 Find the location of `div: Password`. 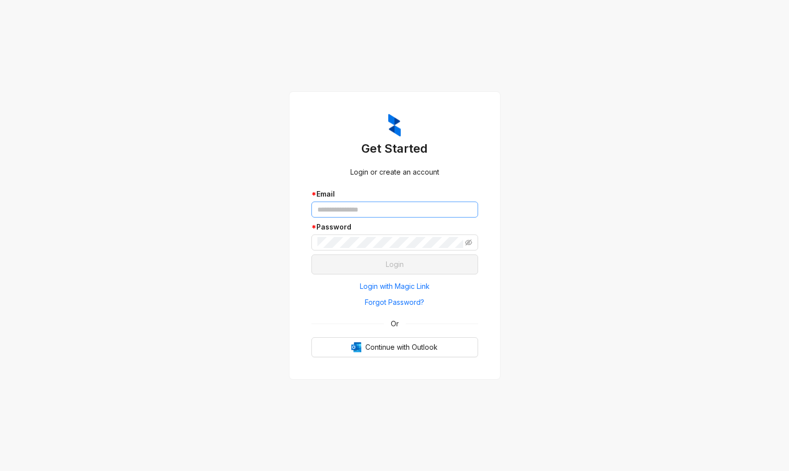

div: Password is located at coordinates (395, 227).